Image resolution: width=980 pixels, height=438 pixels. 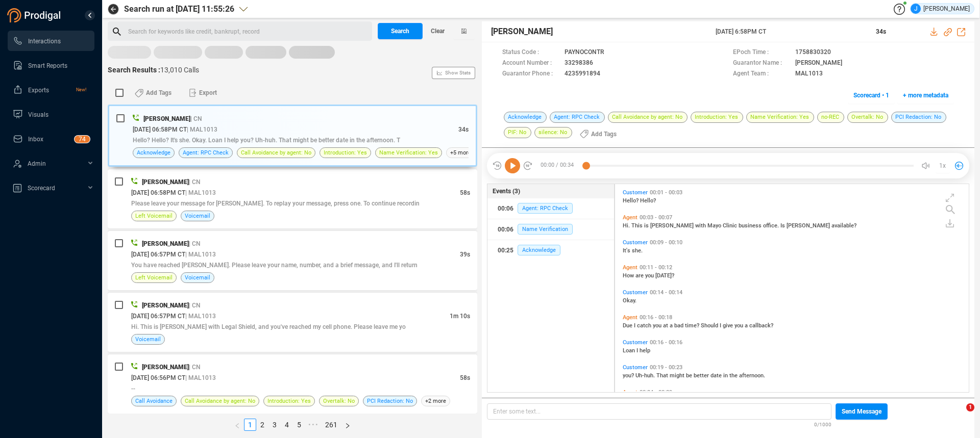 What do you see at coordinates (299, 425) in the screenshot?
I see `a: 5` at bounding box center [299, 425].